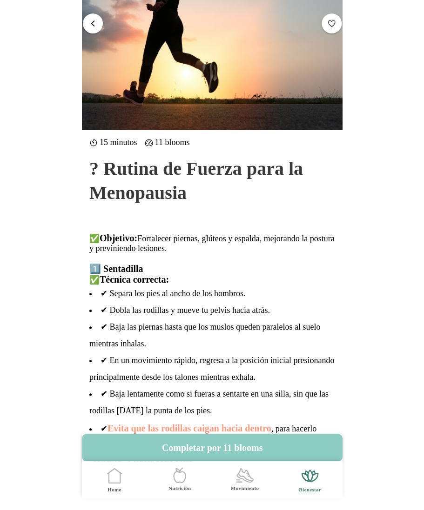  I want to click on ion-label: Movimiento, so click(244, 488).